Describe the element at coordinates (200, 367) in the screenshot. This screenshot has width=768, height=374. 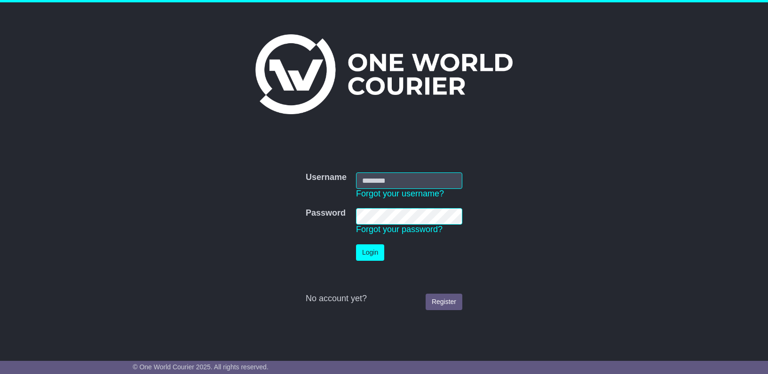
I see `span: © One World Courier 2025. All rights reserved.` at that location.